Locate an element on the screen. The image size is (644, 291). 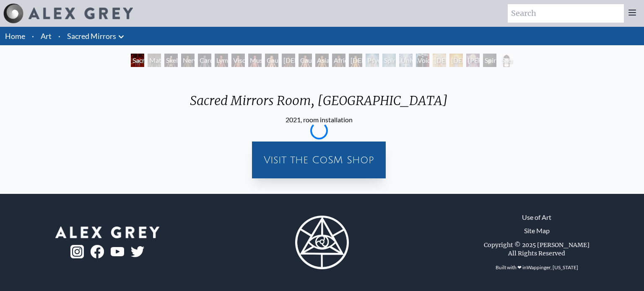
a: Visit the CoSM Shop is located at coordinates (319, 160).